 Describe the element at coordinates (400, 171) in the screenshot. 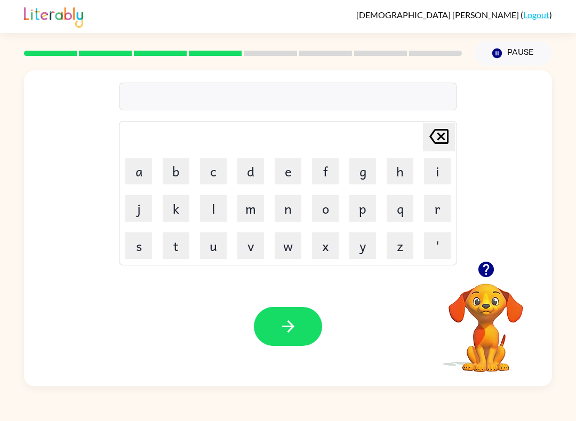

I see `button: h` at that location.